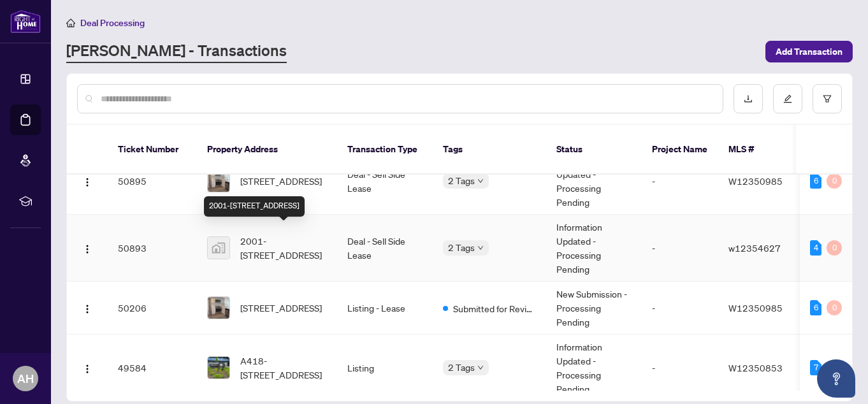  I want to click on img: logo, so click(26, 21).